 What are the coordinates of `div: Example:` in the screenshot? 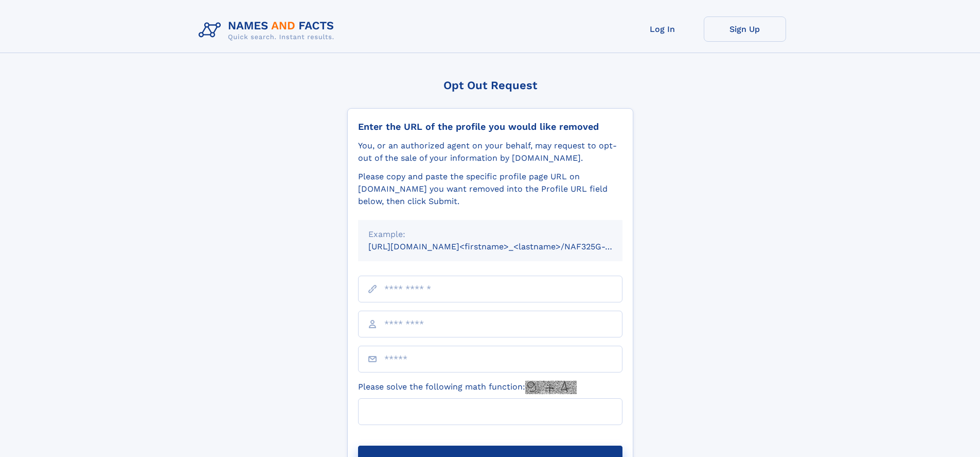 It's located at (491, 235).